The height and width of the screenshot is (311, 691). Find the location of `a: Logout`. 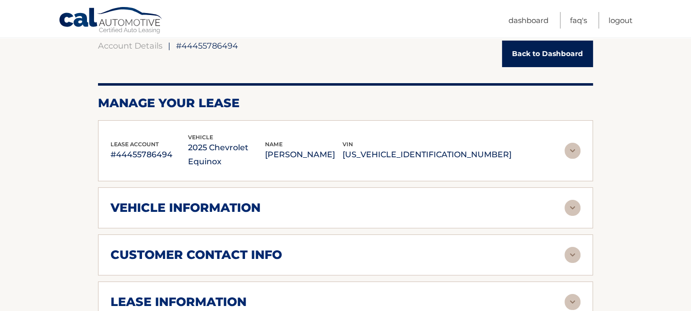

a: Logout is located at coordinates (621, 20).